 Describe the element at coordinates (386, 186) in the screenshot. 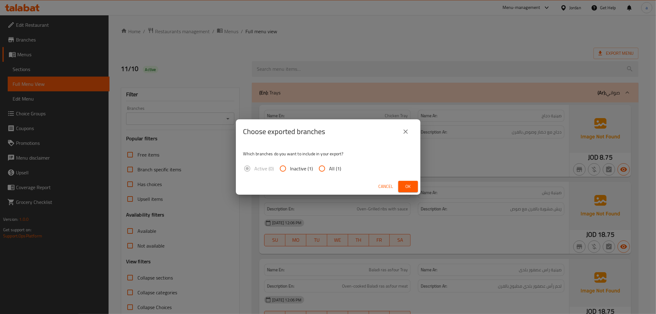

I see `button: Cancel` at that location.